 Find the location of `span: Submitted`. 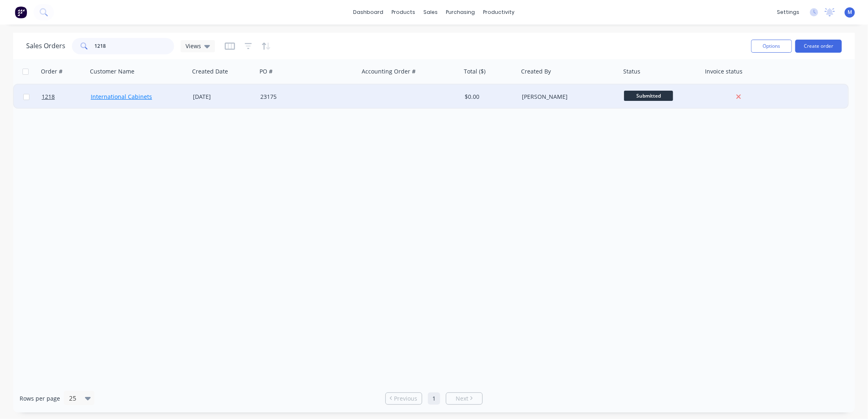

span: Submitted is located at coordinates (648, 96).